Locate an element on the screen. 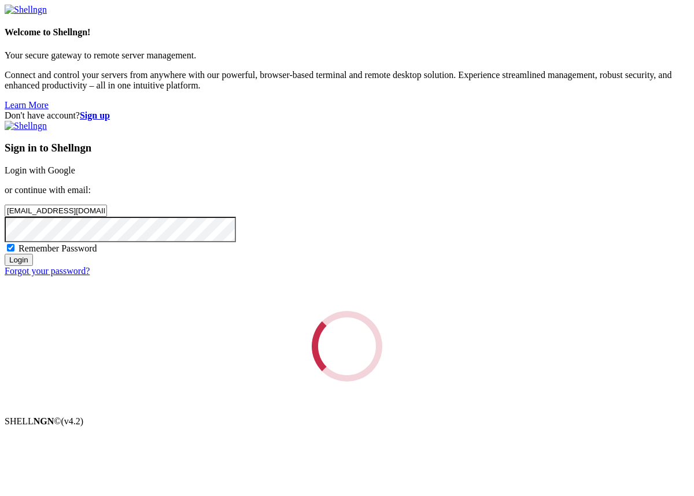  p: or continue with email: is located at coordinates (347, 190).